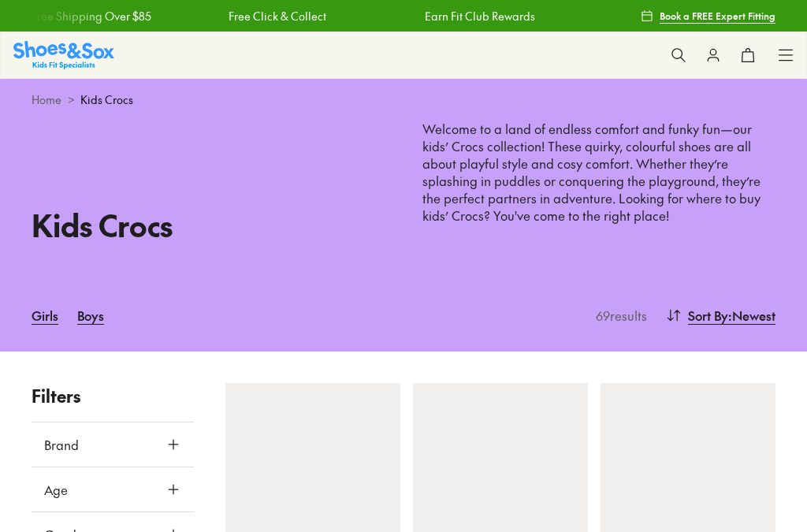 This screenshot has height=532, width=807. What do you see at coordinates (708, 316) in the screenshot?
I see `span: Sort By` at bounding box center [708, 316].